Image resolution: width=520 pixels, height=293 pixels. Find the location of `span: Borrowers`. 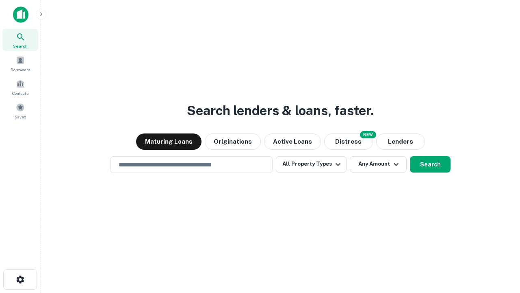

span: Borrowers is located at coordinates (20, 70).